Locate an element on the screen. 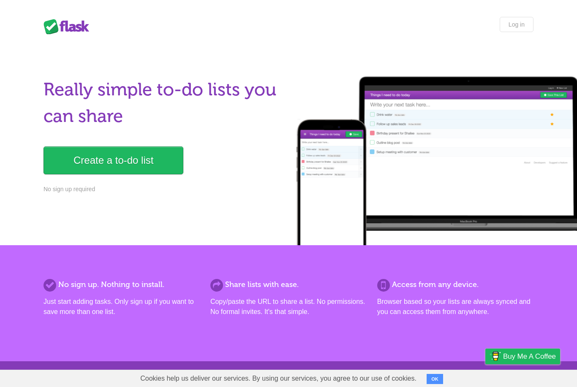 Image resolution: width=577 pixels, height=387 pixels. button: OK is located at coordinates (435, 379).